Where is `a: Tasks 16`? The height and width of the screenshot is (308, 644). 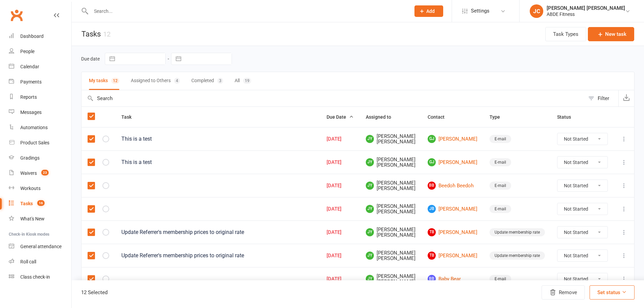
a: Tasks 16 is located at coordinates (40, 204).